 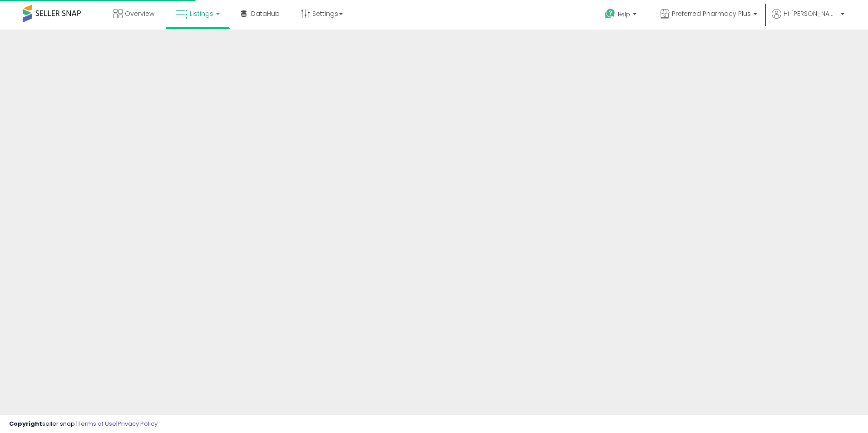 What do you see at coordinates (624, 14) in the screenshot?
I see `span: Help` at bounding box center [624, 14].